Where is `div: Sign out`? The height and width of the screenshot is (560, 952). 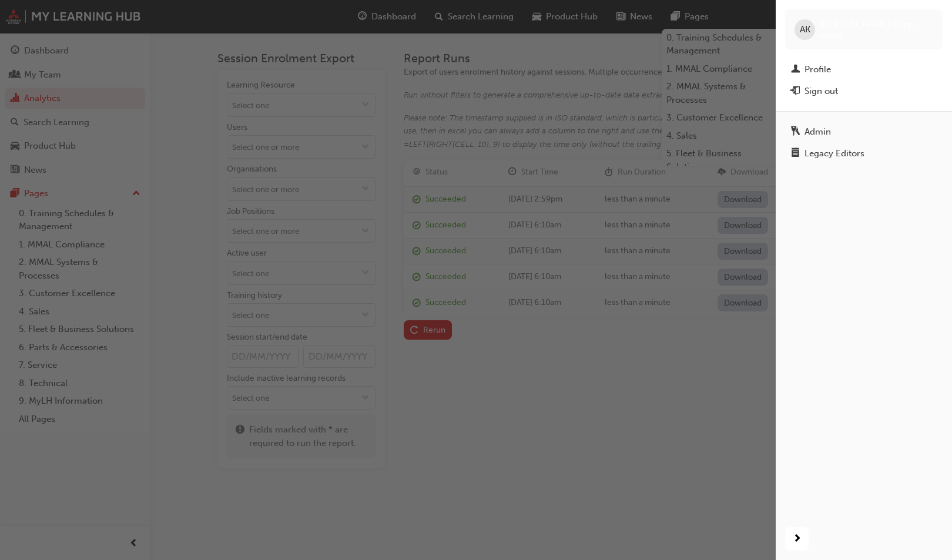
div: Sign out is located at coordinates (821, 91).